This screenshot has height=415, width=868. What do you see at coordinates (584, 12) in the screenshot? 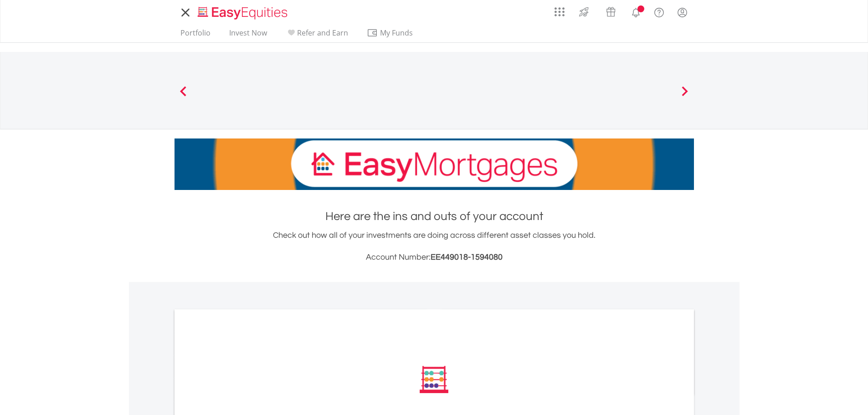
I see `img: thrive-v2.svg` at bounding box center [584, 12].